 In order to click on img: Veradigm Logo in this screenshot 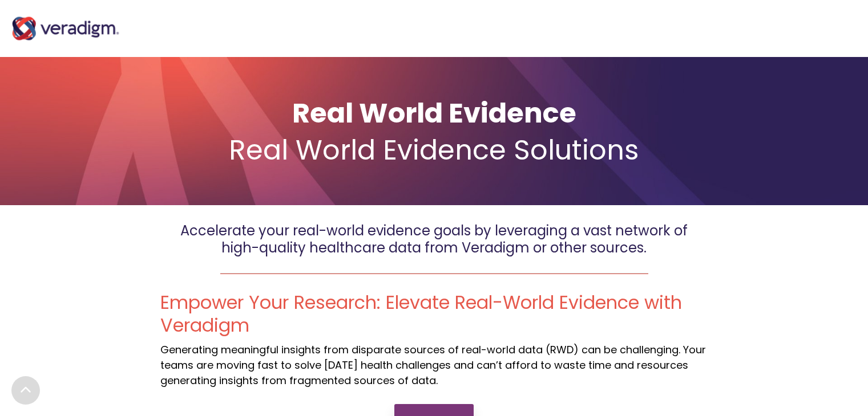, I will do `click(66, 29)`.